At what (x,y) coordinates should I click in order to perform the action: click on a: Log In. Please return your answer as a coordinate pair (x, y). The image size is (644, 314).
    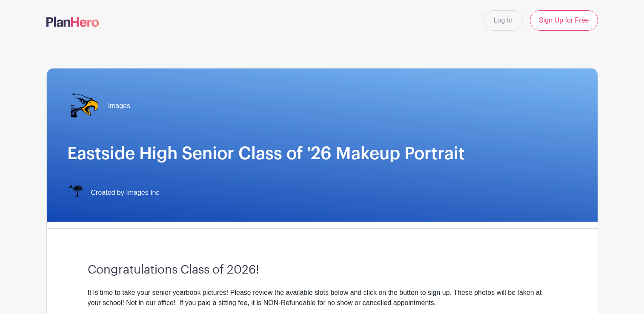
    Looking at the image, I should click on (503, 20).